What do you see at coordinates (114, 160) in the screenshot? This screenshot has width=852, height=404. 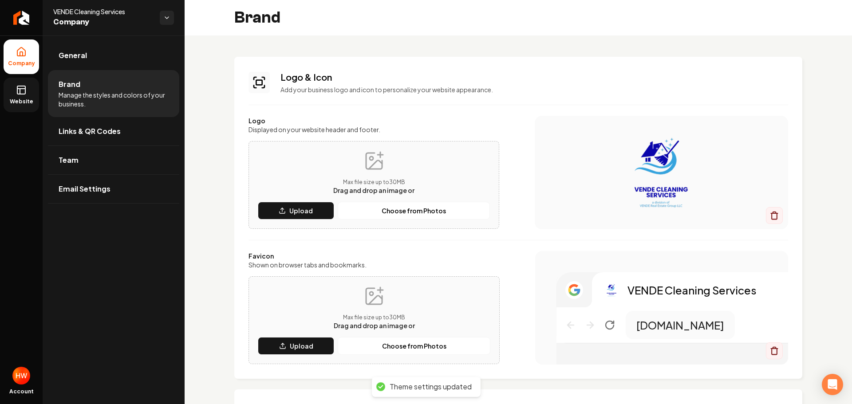 I see `a: Team` at bounding box center [114, 160].